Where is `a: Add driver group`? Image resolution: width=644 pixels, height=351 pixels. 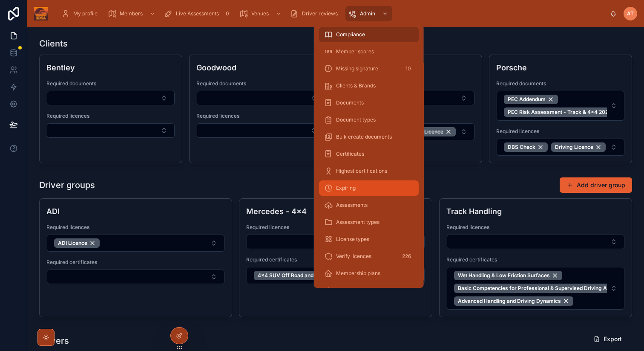
a: Add driver group is located at coordinates (595, 185).